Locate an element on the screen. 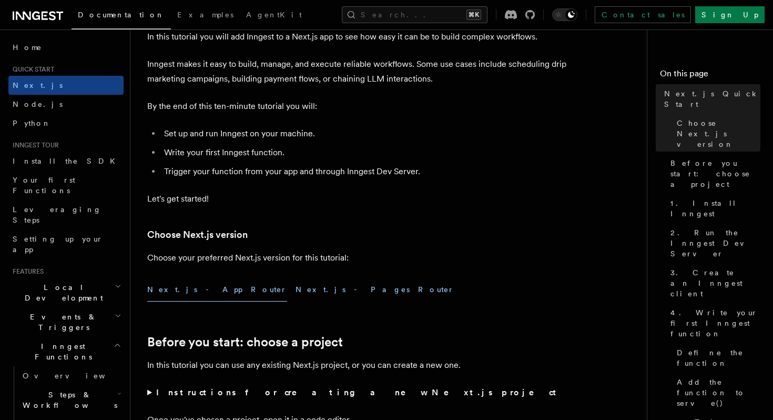 The width and height of the screenshot is (773, 420). a: Contact sales is located at coordinates (643, 15).